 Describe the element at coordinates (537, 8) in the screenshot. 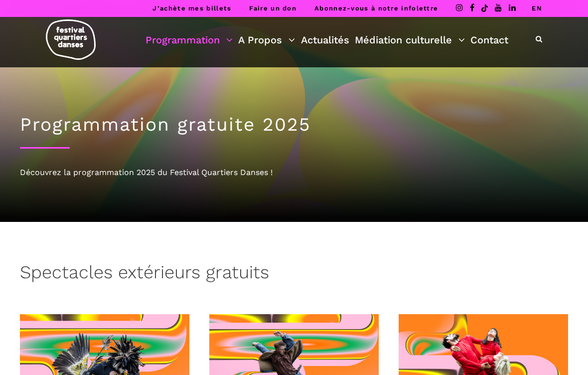

I see `a: EN` at that location.